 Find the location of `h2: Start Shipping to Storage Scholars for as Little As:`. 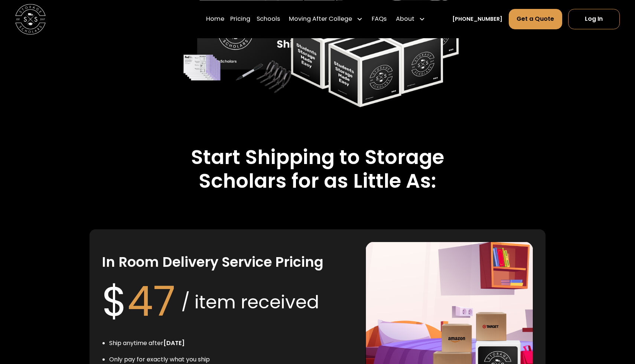

h2: Start Shipping to Storage Scholars for as Little As: is located at coordinates (318, 169).